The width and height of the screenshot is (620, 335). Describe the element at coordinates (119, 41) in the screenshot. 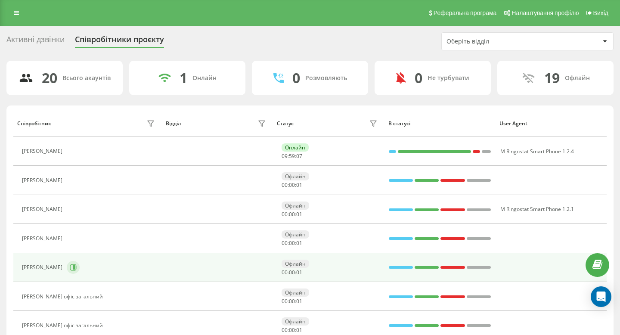

I see `div: Співробітники проєкту` at that location.